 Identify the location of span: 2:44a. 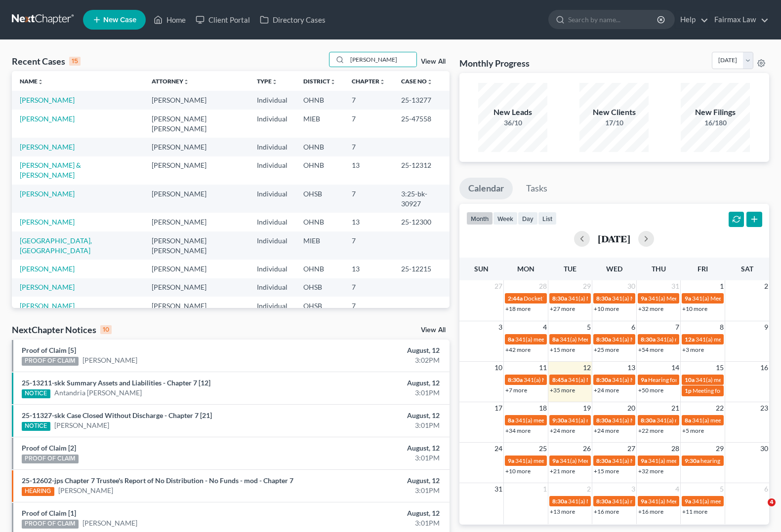
(515, 298).